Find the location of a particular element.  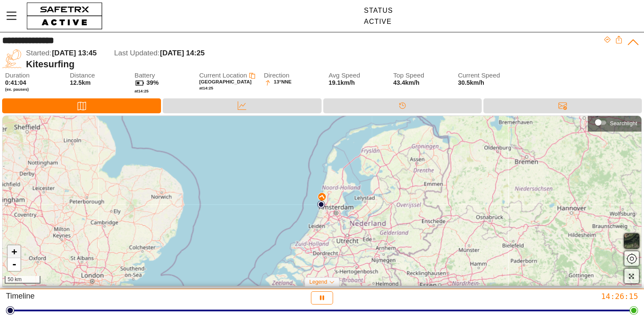

span: (ex. pauses) is located at coordinates (32, 89).